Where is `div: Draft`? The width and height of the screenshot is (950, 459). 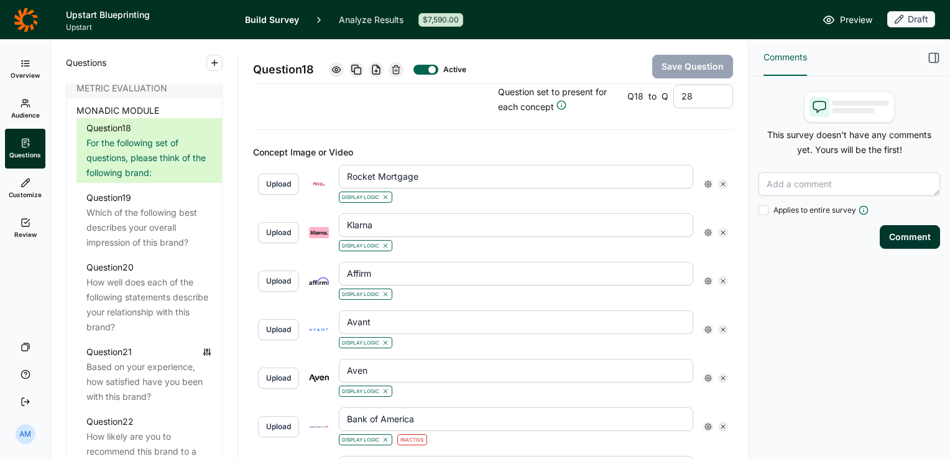 div: Draft is located at coordinates (911, 19).